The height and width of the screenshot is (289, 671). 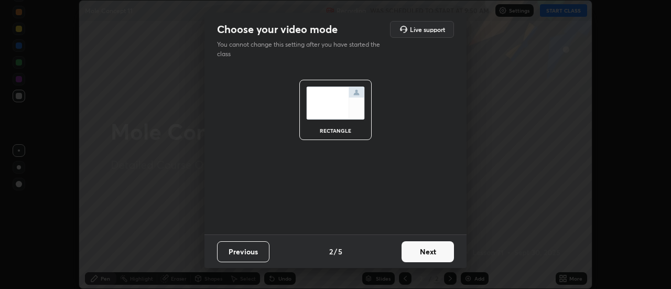 I want to click on img: normalScreenIcon.ae25ed63.svg, so click(x=335, y=103).